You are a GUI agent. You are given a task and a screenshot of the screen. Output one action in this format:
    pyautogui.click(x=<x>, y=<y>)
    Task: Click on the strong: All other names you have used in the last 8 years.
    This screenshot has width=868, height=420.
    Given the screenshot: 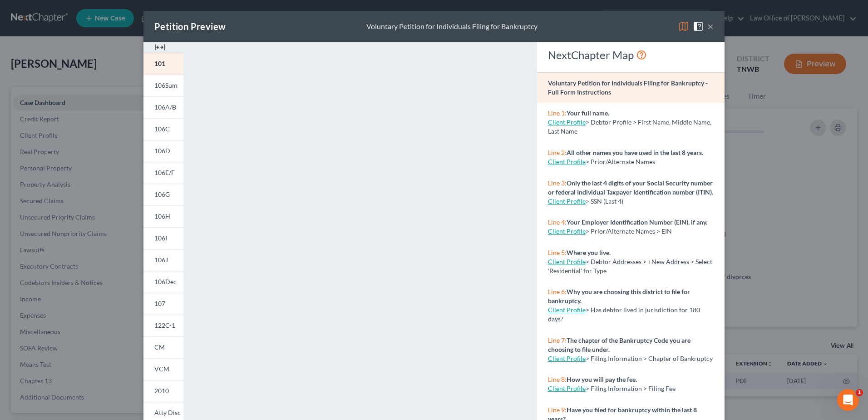 What is the action you would take?
    pyautogui.click(x=635, y=152)
    